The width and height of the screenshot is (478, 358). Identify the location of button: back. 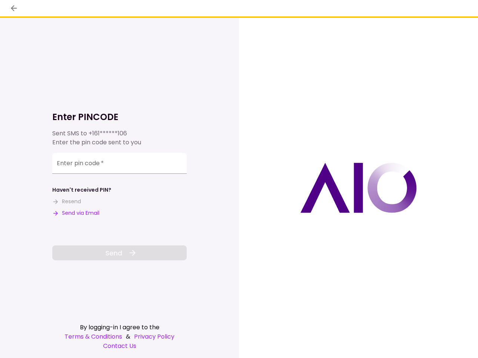
(14, 8).